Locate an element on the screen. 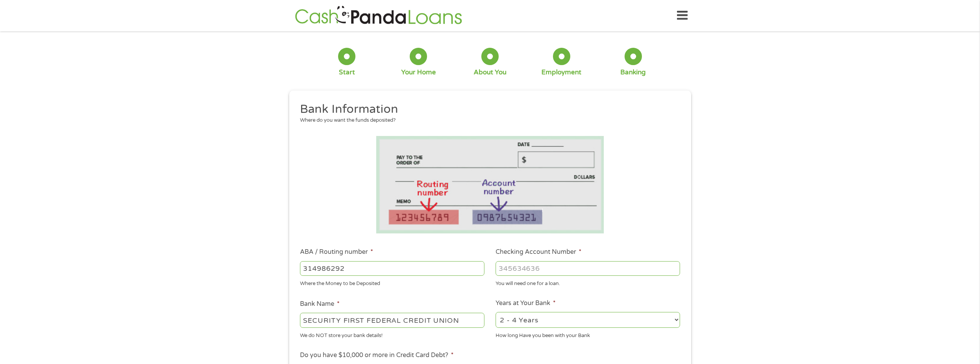 The width and height of the screenshot is (980, 364). input: 263177916 is located at coordinates (392, 268).